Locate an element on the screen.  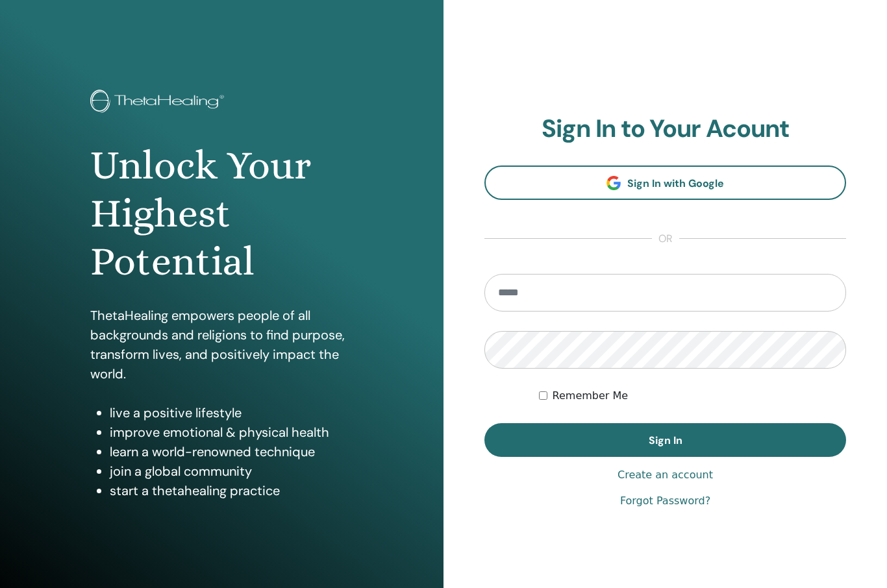
a: Create an account is located at coordinates (665, 475).